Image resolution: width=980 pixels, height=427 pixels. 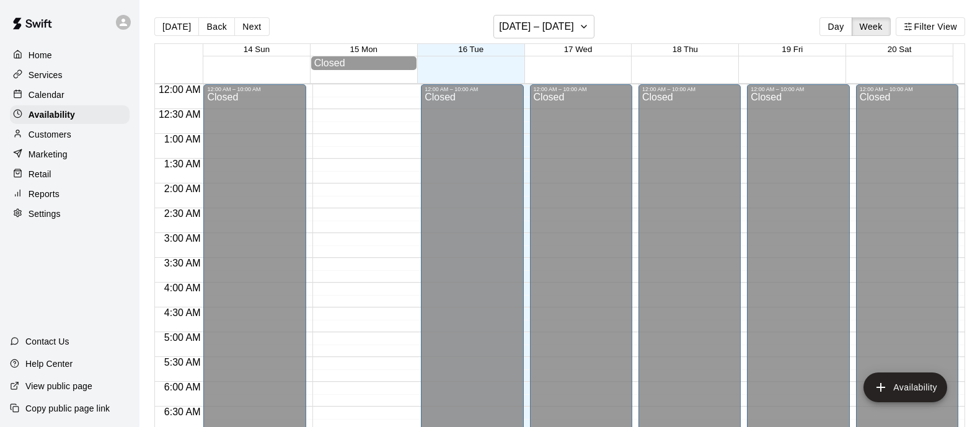 What do you see at coordinates (70, 115) in the screenshot?
I see `div: Availability` at bounding box center [70, 115].